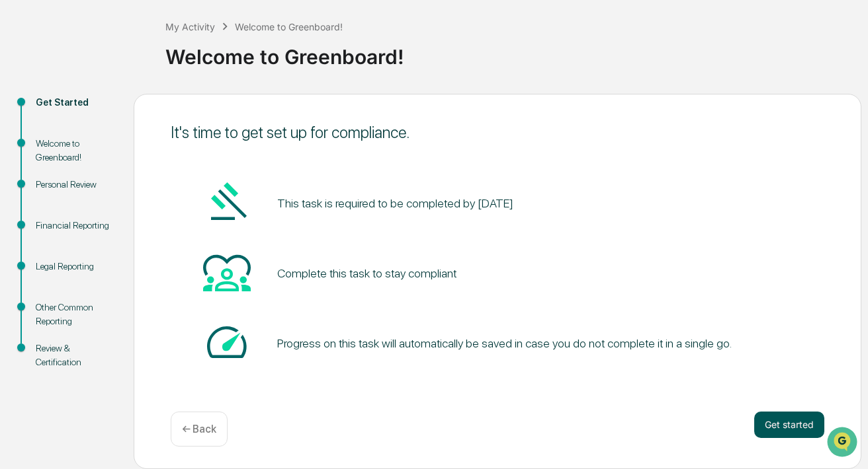 Image resolution: width=868 pixels, height=469 pixels. What do you see at coordinates (227, 202) in the screenshot?
I see `img: Gavel` at bounding box center [227, 202].